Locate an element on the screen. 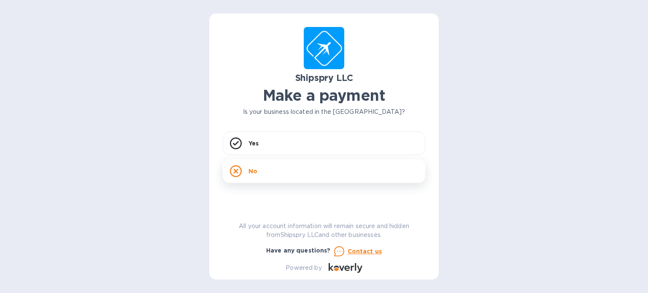  p: All your account information will remain secure and hidden from Shipspry LLC and other businesses. is located at coordinates (324, 231).